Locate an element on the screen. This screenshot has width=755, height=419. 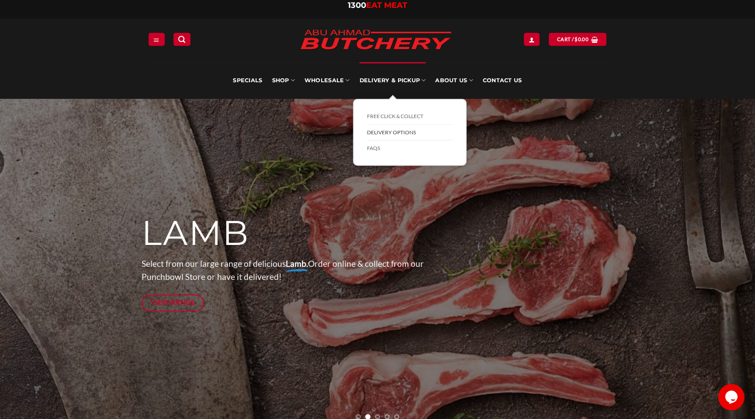
a: About Us is located at coordinates (454, 80).